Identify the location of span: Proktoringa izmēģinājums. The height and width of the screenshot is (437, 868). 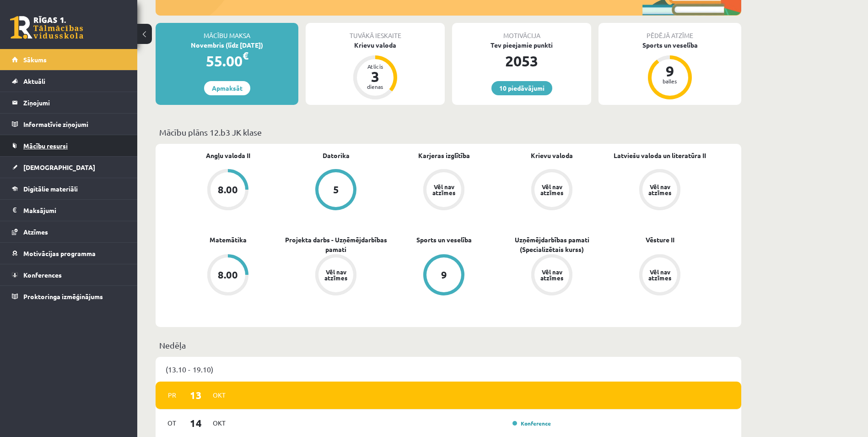
(63, 297).